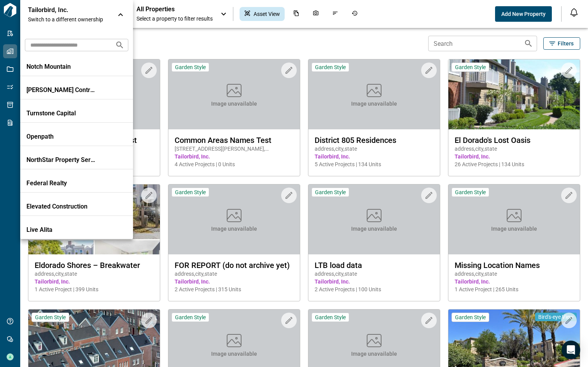 The width and height of the screenshot is (588, 367). What do you see at coordinates (61, 206) in the screenshot?
I see `p: Elevated Construction` at bounding box center [61, 206].